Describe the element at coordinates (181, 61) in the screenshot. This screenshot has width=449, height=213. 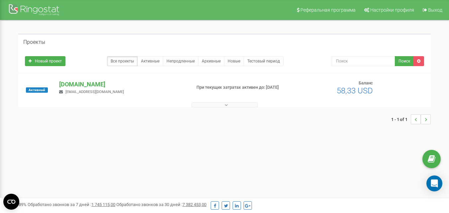
I see `a: Непродленные` at that location.